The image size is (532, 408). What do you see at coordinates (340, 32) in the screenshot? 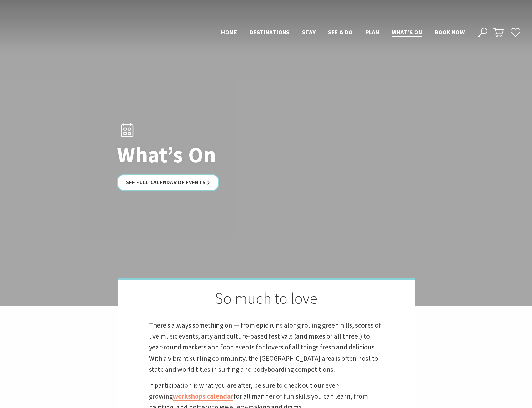
I see `span: See & Do` at bounding box center [340, 32].